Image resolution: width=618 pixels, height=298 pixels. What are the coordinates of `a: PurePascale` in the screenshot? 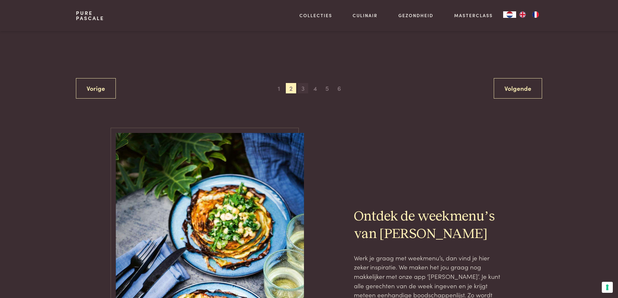 It's located at (90, 16).